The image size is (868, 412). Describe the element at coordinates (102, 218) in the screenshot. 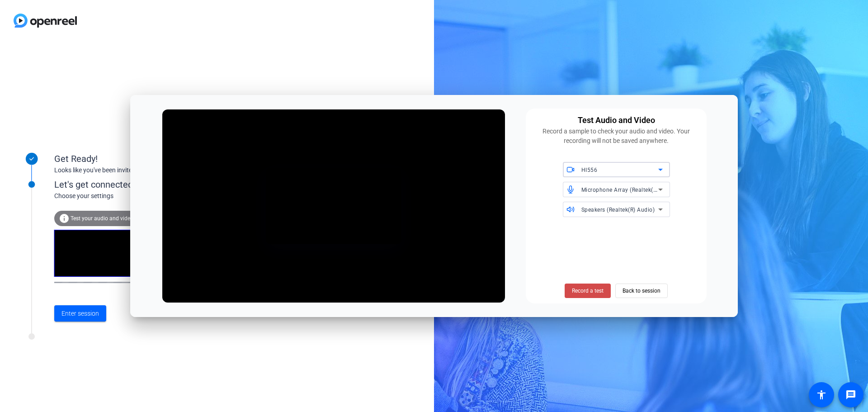

I see `span: Test your audio and video` at that location.